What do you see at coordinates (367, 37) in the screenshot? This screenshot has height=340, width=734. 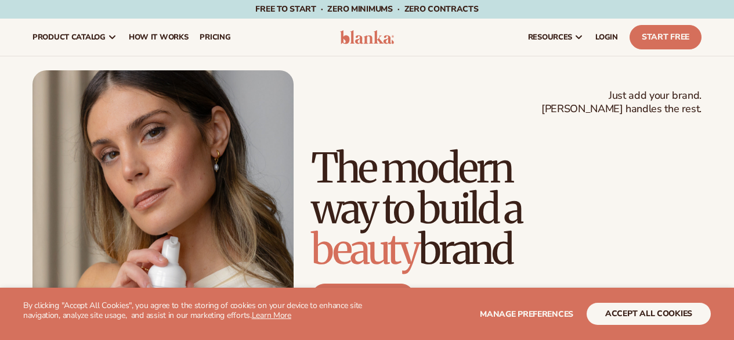 I see `a: logo` at bounding box center [367, 37].